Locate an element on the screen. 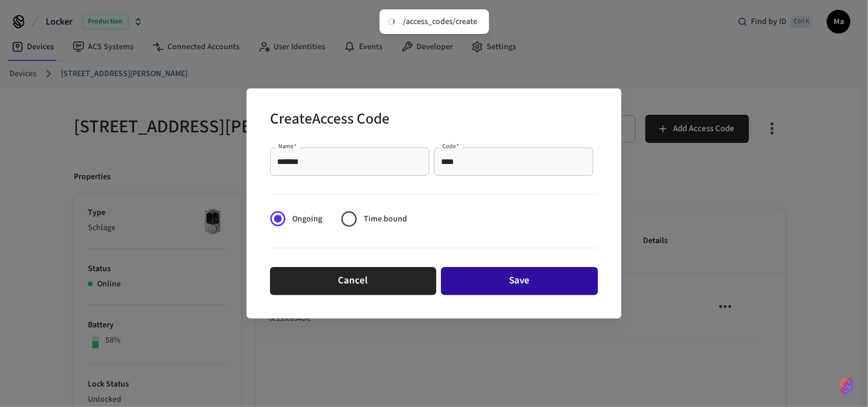  div: /access_codes/create is located at coordinates (439, 22).